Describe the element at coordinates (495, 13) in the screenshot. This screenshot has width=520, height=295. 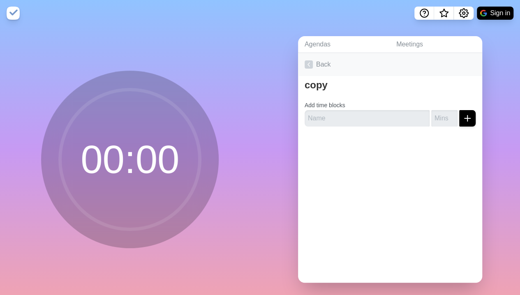
I see `button: Sign in` at that location.